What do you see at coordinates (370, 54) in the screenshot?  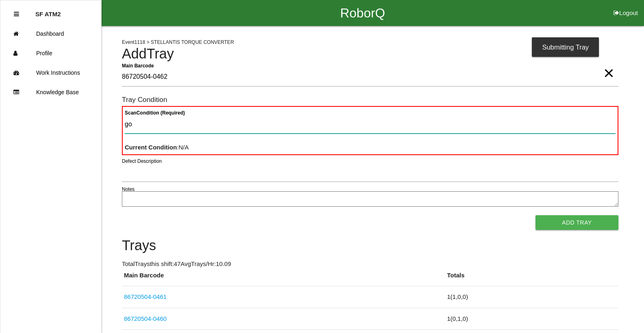 I see `h4: Add Tray` at bounding box center [370, 54].